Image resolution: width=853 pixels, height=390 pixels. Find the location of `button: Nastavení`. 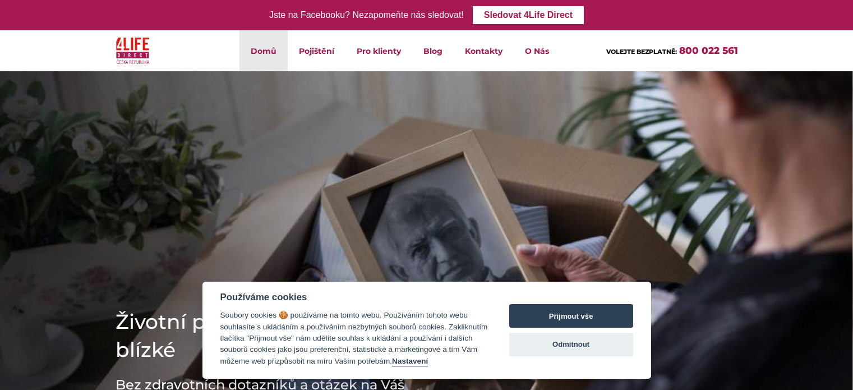

button: Nastavení is located at coordinates (410, 361).